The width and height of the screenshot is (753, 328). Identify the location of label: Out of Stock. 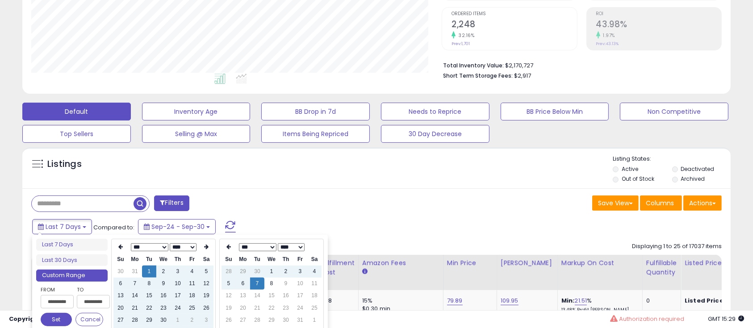
(638, 179).